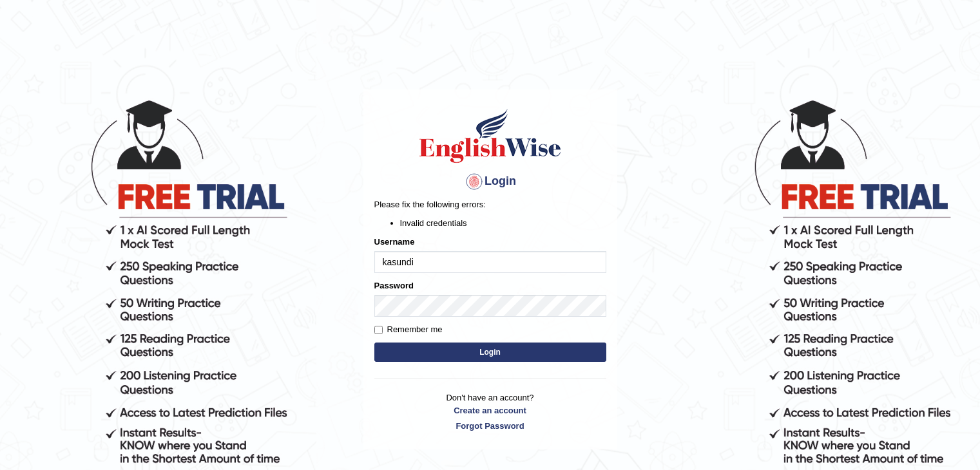 The width and height of the screenshot is (980, 470). What do you see at coordinates (490, 136) in the screenshot?
I see `img: Logo of English Wise sign in for intelligent practice with AI` at bounding box center [490, 136].